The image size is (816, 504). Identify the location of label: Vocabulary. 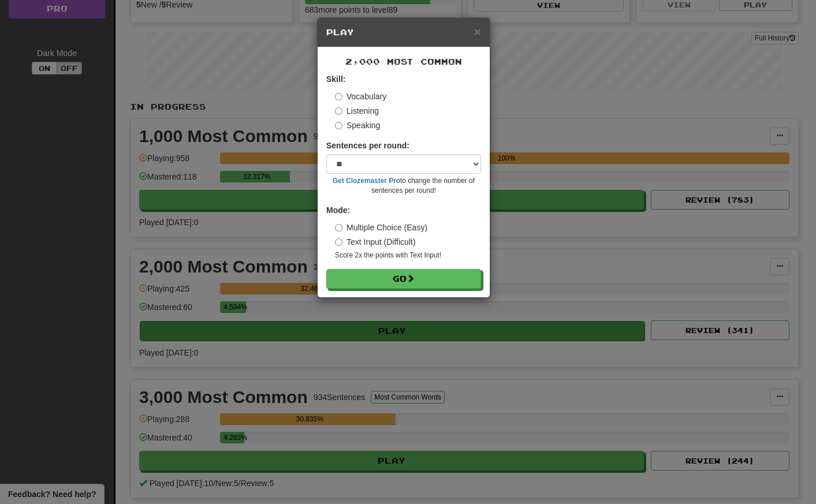
(360, 97).